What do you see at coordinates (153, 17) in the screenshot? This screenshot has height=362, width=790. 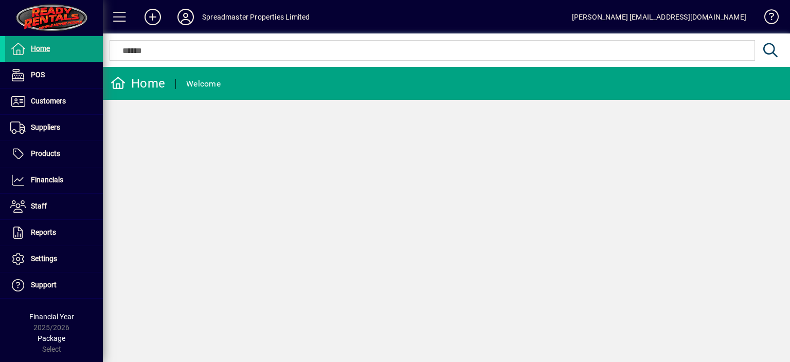 I see `button: Add` at bounding box center [153, 17].